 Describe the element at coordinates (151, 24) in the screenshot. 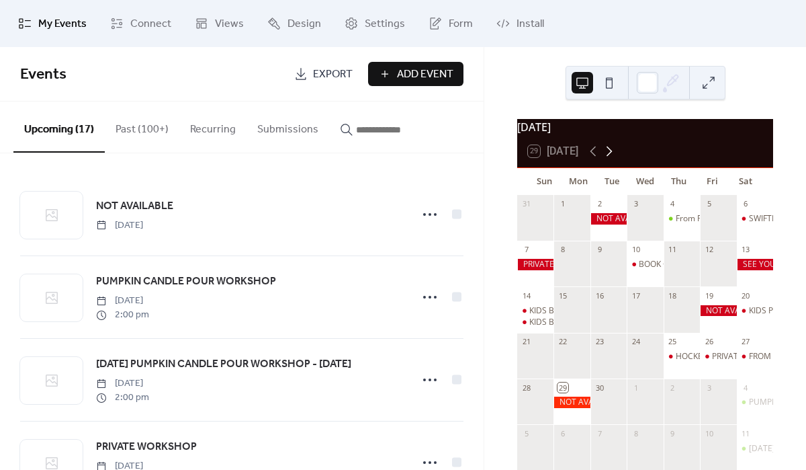

I see `span: Connect` at that location.